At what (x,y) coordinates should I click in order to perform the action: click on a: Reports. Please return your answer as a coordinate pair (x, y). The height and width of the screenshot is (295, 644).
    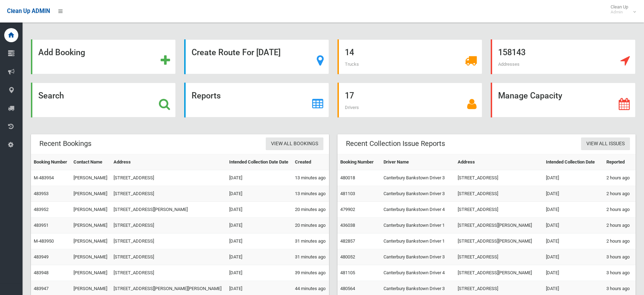
    Looking at the image, I should click on (257, 100).